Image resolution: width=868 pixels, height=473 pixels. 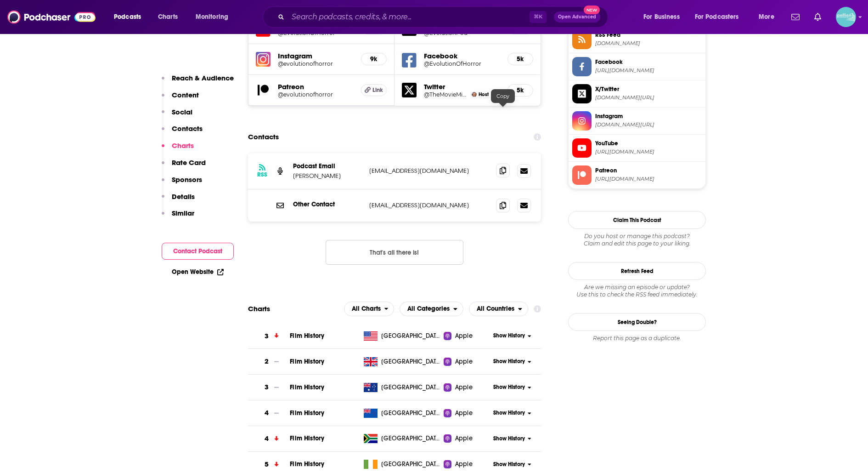 I want to click on img: Podchaser - Follow, Share and Rate Podcasts, so click(x=52, y=17).